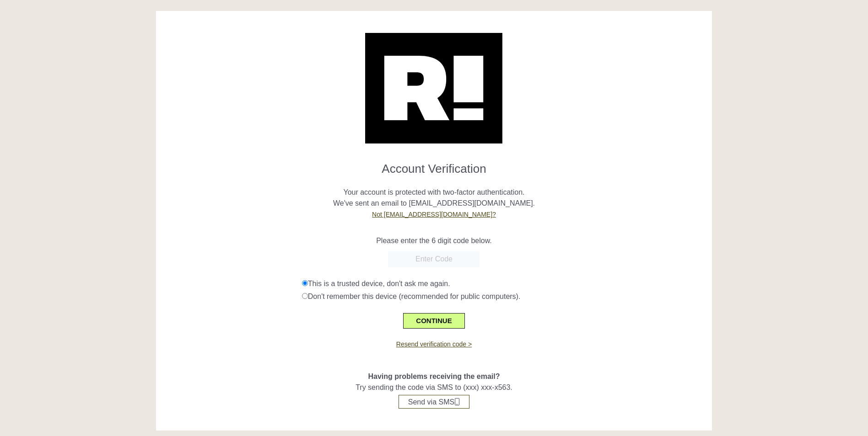  Describe the element at coordinates (434, 345) in the screenshot. I see `a: Resend verification code >` at that location.